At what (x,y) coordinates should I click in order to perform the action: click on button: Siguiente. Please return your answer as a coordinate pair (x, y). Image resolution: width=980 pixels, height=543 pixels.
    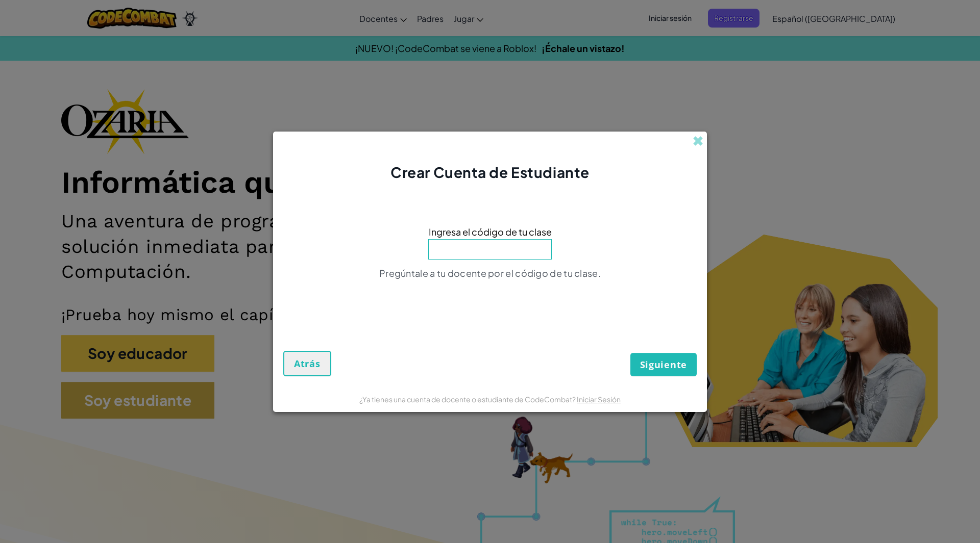
    Looking at the image, I should click on (664, 365).